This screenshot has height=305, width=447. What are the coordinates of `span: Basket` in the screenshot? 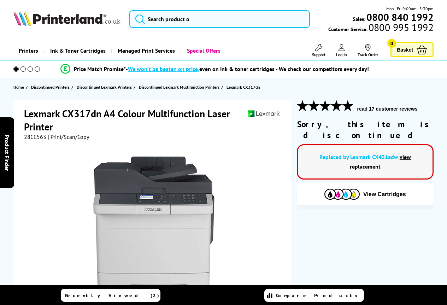 It's located at (405, 49).